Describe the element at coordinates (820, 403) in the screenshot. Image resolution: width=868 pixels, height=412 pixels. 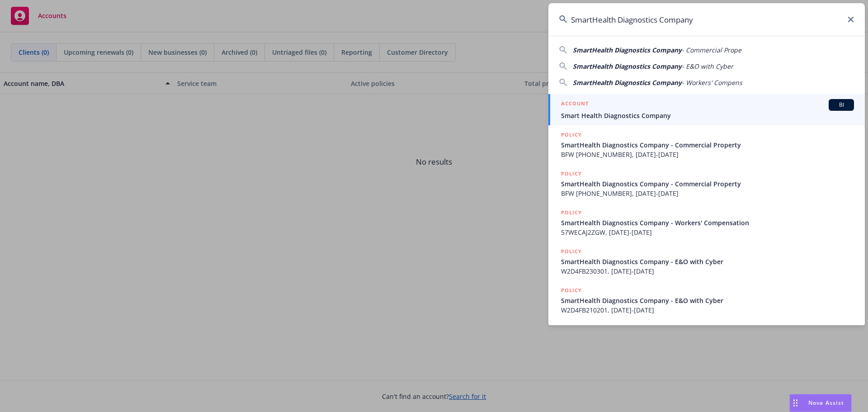
I see `button: Nova Assist` at that location.